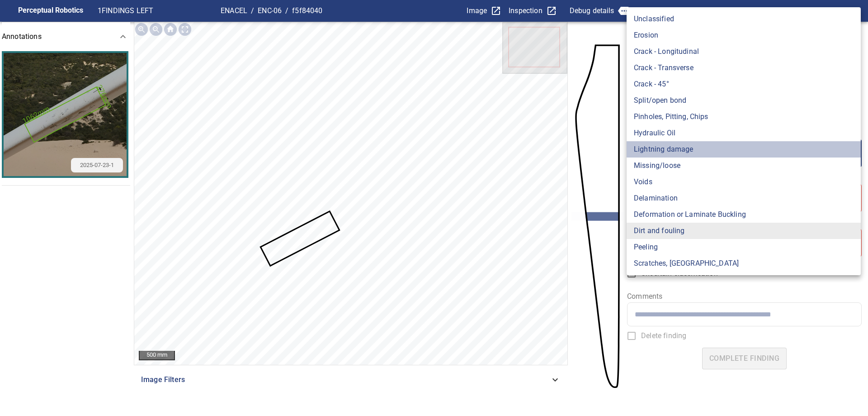 This screenshot has width=868, height=416. I want to click on li: Crack - Transverse, so click(744, 68).